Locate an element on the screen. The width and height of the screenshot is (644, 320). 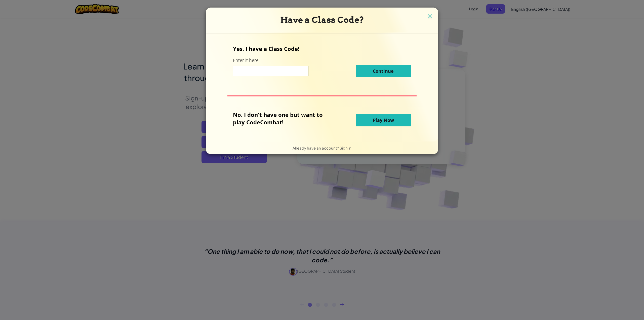
a: Sign in is located at coordinates (346, 148).